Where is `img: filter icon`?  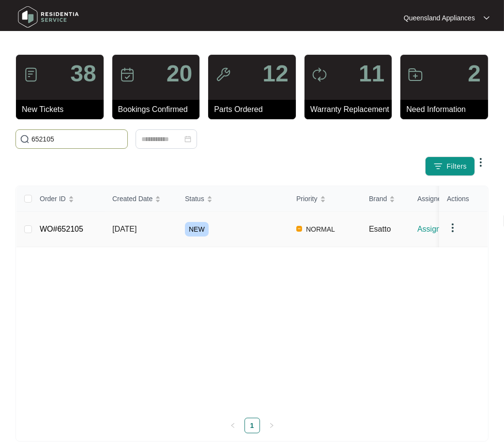 img: filter icon is located at coordinates (438, 166).